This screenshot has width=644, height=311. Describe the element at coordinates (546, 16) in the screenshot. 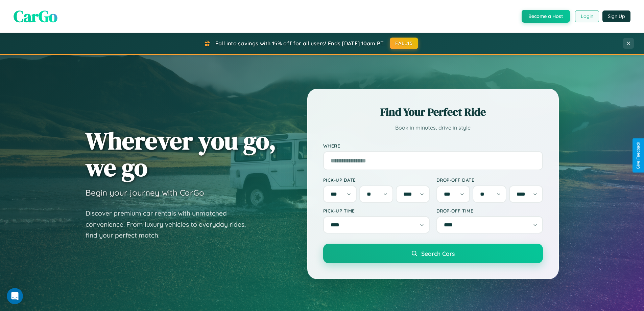

I see `button: Become a Host` at that location.